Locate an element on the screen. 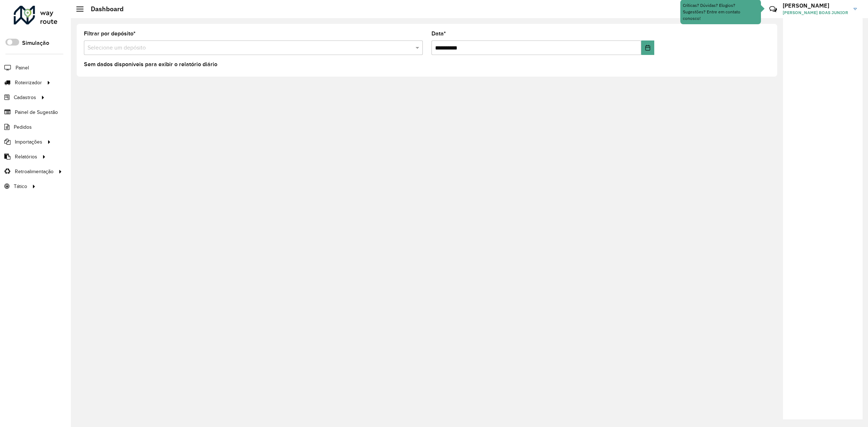  span: Cadastros is located at coordinates (25, 98).